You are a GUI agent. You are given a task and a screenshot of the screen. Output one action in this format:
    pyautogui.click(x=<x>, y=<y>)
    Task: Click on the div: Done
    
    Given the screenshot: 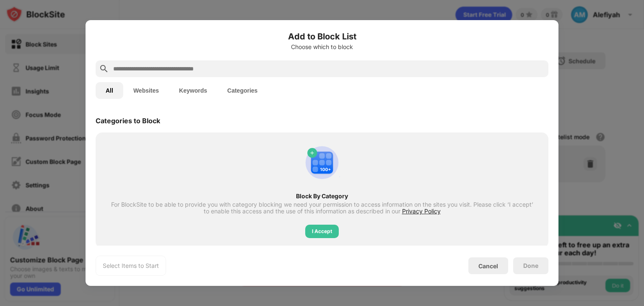 What is the action you would take?
    pyautogui.click(x=530, y=266)
    